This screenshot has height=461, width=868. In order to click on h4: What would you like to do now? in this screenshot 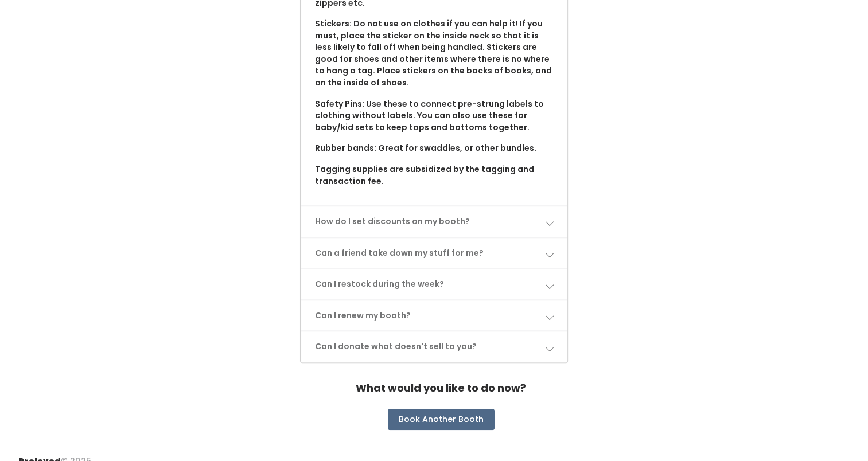, I will do `click(441, 389)`.